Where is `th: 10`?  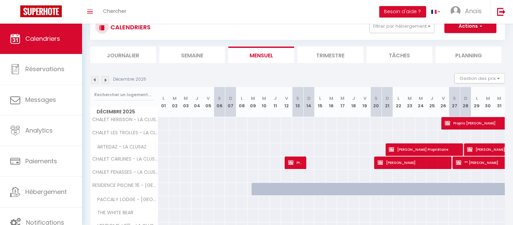
th: 10 is located at coordinates (264, 102).